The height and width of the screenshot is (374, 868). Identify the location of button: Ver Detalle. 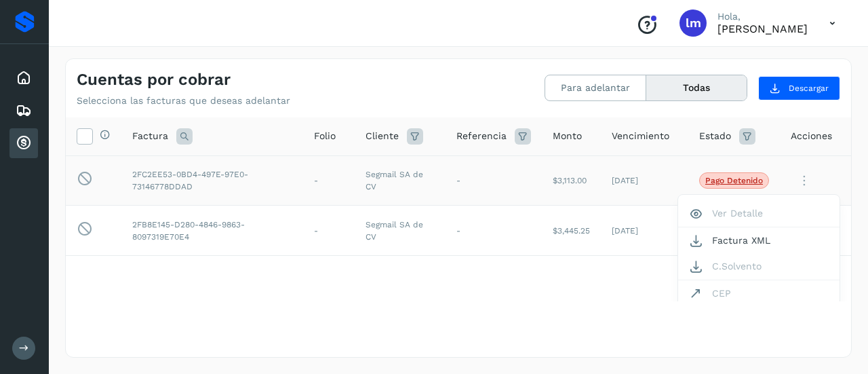
(759, 213).